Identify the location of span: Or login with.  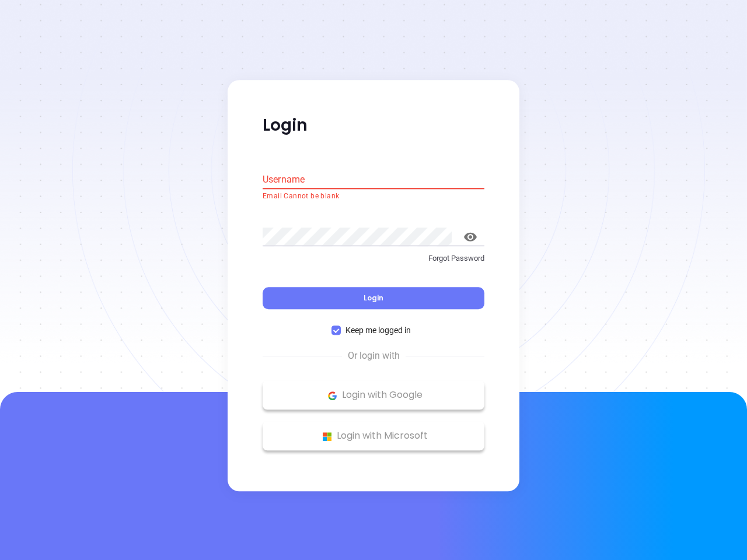
(374, 357).